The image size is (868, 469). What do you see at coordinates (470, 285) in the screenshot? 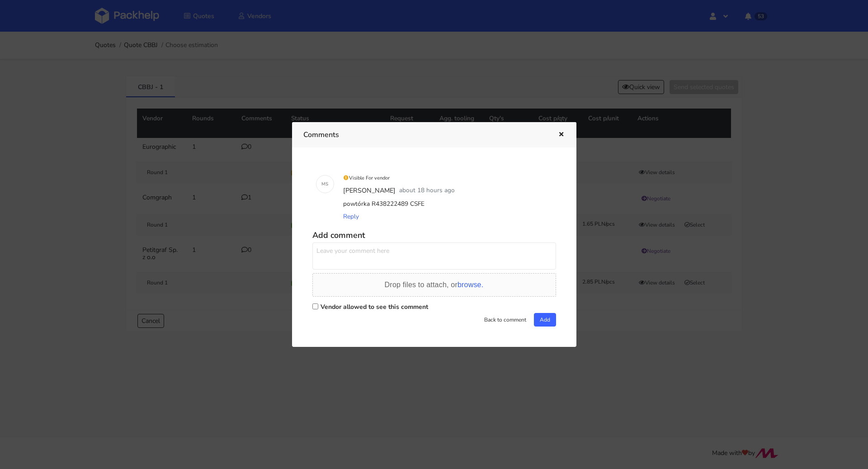
I see `span: browse.` at bounding box center [470, 285].